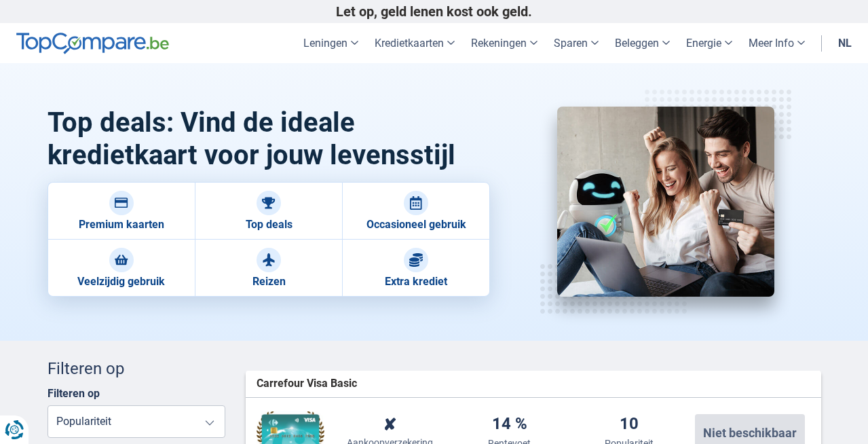 The width and height of the screenshot is (868, 444). What do you see at coordinates (415, 268) in the screenshot?
I see `a: Extra krediet Extra krediet` at bounding box center [415, 268].